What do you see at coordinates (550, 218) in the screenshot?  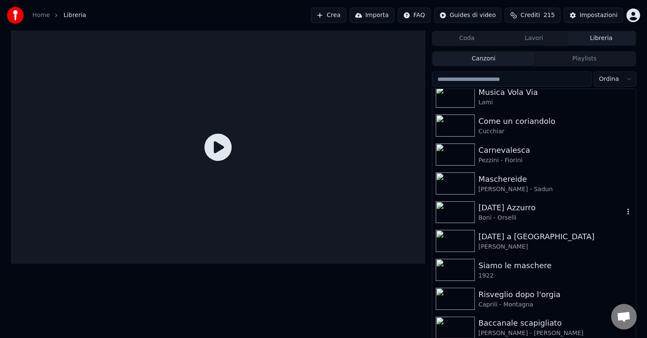 I see `div: Boni - Orselli` at bounding box center [550, 218].